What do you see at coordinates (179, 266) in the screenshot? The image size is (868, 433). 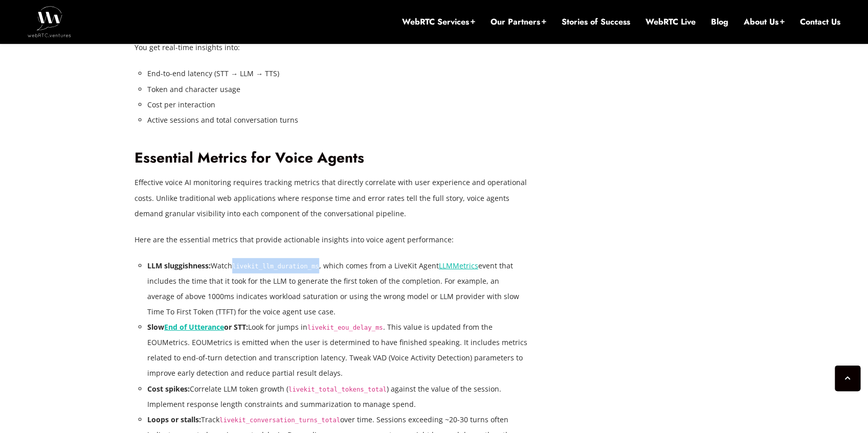 I see `strong: LLM sluggishness:` at bounding box center [179, 266].